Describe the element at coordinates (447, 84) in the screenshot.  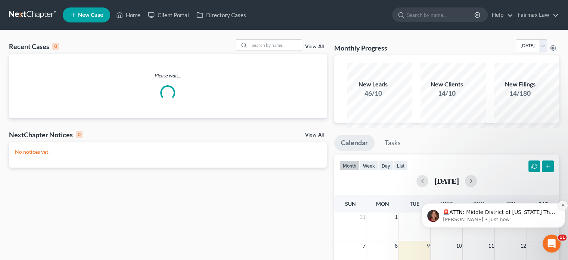
I see `div: New Clients` at that location.